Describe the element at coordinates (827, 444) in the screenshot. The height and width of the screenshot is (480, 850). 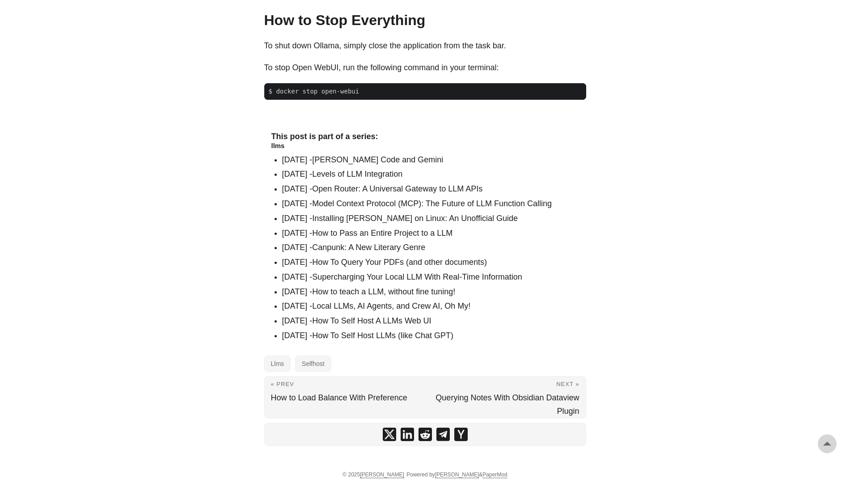
I see `a: go to top` at that location.